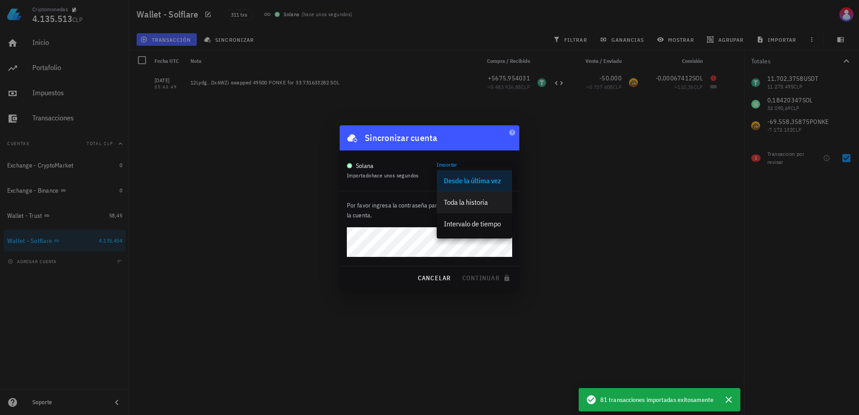 This screenshot has width=859, height=415. What do you see at coordinates (401, 138) in the screenshot?
I see `div: Sincronizar cuenta` at bounding box center [401, 138].